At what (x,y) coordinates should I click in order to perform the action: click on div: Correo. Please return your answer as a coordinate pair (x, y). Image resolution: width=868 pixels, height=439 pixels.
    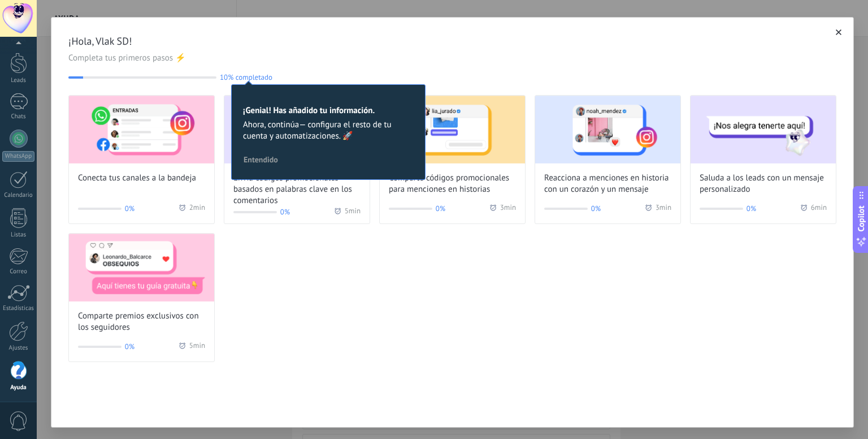
    Looking at the image, I should click on (18, 271).